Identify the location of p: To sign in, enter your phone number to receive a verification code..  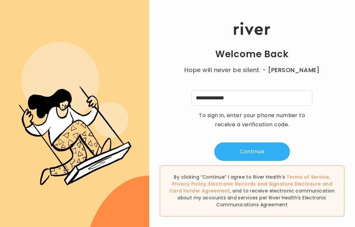
(252, 120).